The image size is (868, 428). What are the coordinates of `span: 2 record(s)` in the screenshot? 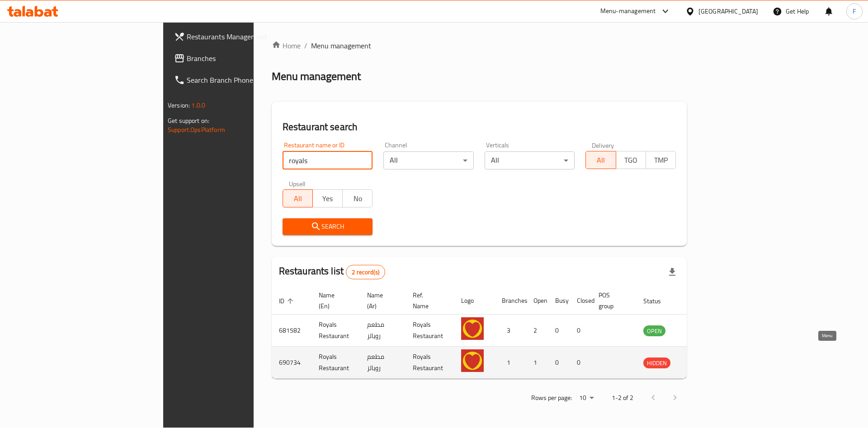 It's located at (365, 272).